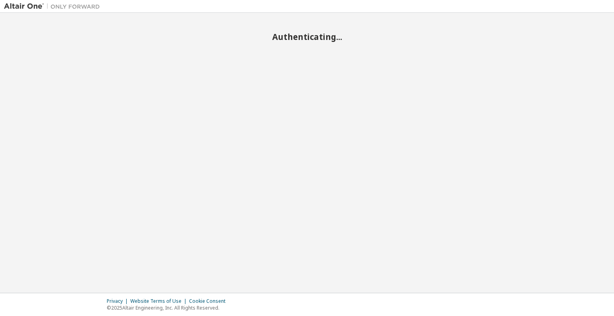  Describe the element at coordinates (159, 301) in the screenshot. I see `div: Website Terms of Use` at that location.